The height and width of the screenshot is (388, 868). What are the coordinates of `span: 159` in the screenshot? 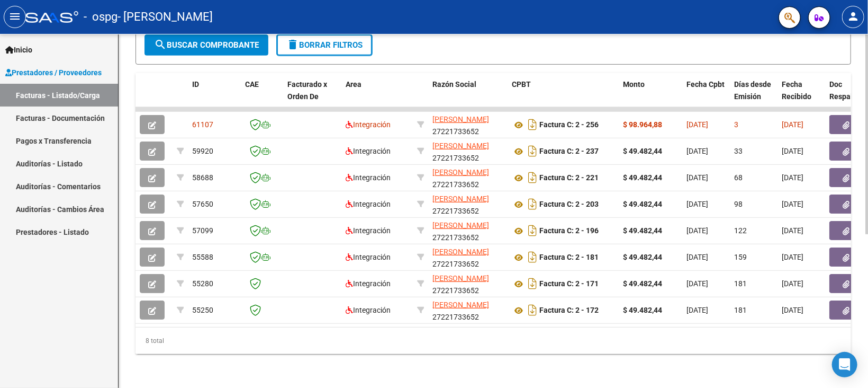 It's located at (740, 257).